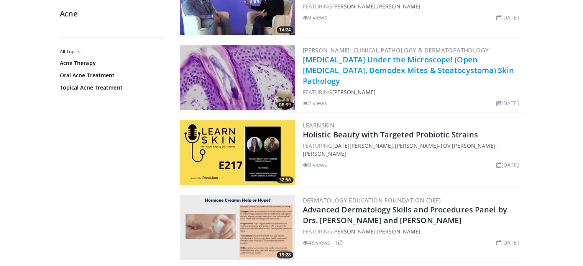 This screenshot has width=583, height=266. I want to click on span: 14:24, so click(285, 30).